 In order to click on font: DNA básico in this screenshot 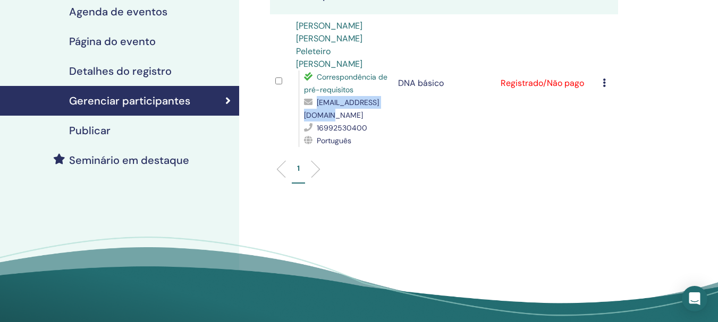, I will do `click(421, 83)`.